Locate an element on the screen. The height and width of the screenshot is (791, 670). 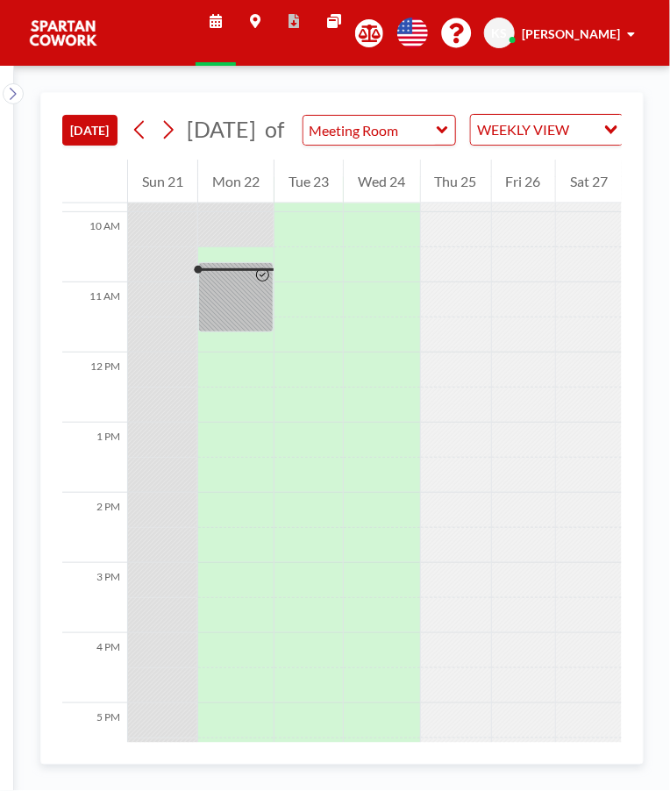
div: 12 PM is located at coordinates (95, 387).